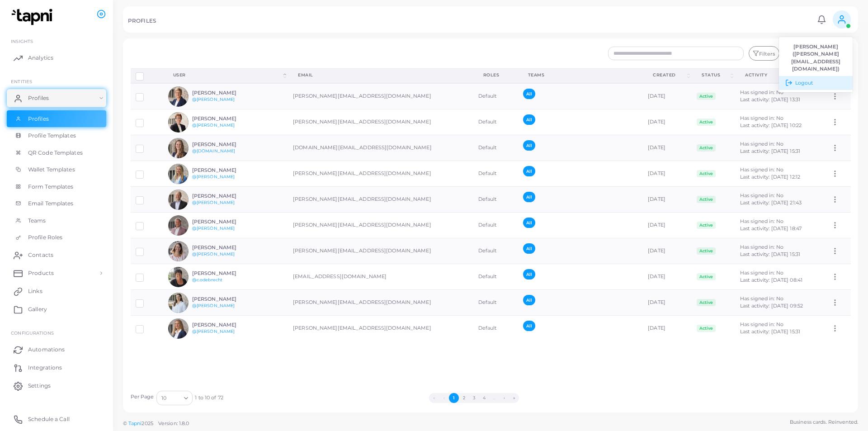  I want to click on a: QR Code Templates, so click(57, 153).